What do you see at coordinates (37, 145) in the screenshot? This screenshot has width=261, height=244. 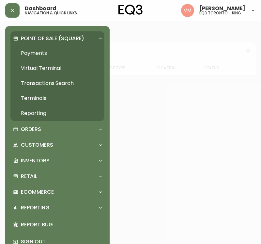 I see `p: Customers` at bounding box center [37, 145].